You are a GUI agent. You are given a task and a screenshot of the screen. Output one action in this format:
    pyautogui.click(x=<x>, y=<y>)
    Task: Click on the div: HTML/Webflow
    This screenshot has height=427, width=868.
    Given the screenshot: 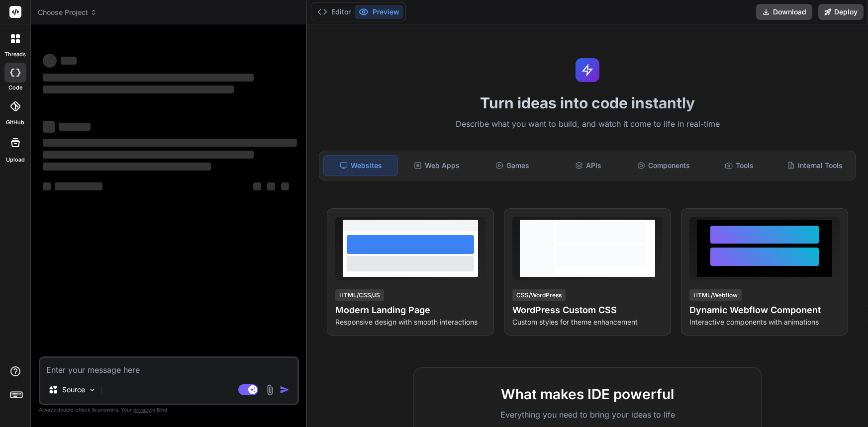 What is the action you would take?
    pyautogui.click(x=715, y=296)
    